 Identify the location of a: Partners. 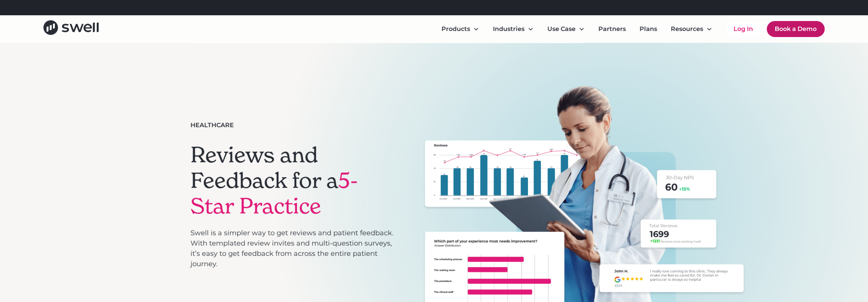
(612, 29).